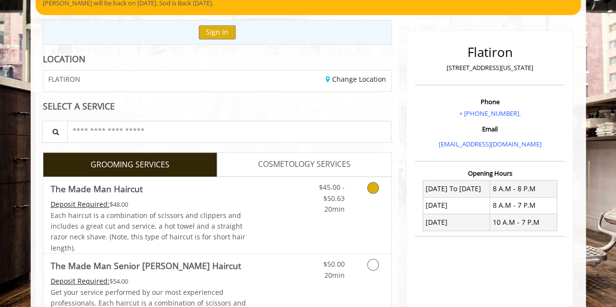 The height and width of the screenshot is (307, 616). What do you see at coordinates (523, 222) in the screenshot?
I see `td: 10 A.M - 7 P.M` at bounding box center [523, 222].